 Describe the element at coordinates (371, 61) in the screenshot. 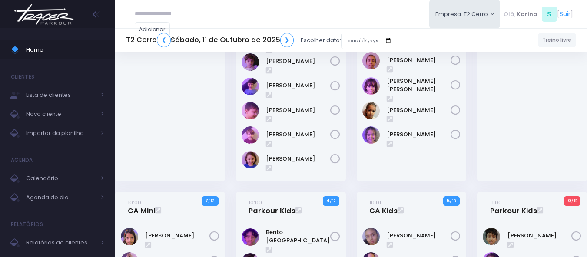

I see `img: Laura Oliveira Alves` at that location.